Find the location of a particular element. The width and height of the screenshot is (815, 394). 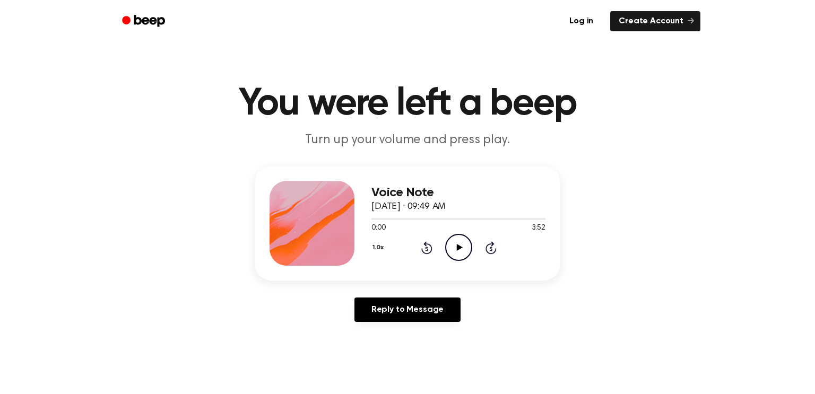

a: Beep is located at coordinates (144, 21).